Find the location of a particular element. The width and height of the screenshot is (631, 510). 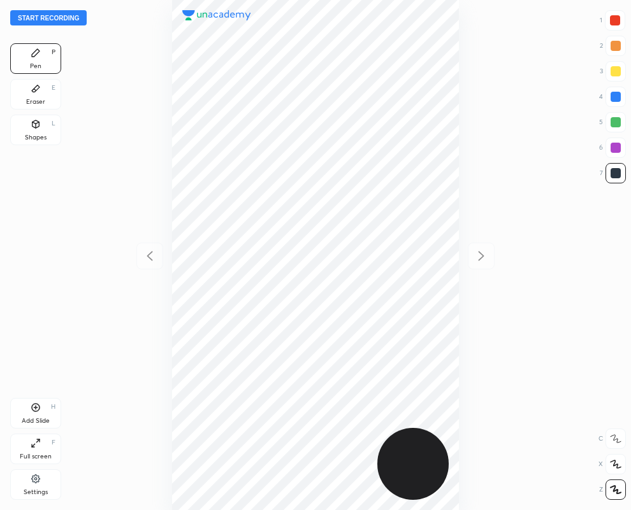

img: logo.38c385cc.svg is located at coordinates (217, 15).